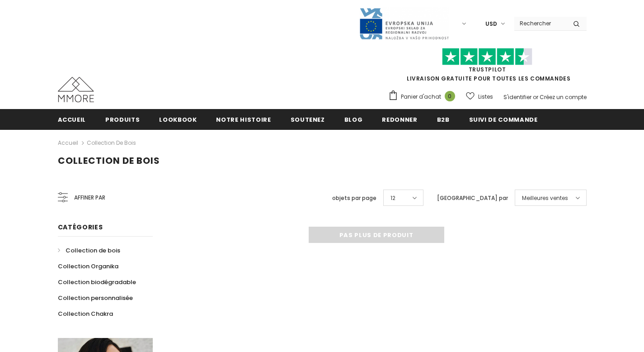  What do you see at coordinates (487, 67) in the screenshot?
I see `span: LIVRAISON GRATUITE POUR TOUTES LES COMMANDES` at bounding box center [487, 67].